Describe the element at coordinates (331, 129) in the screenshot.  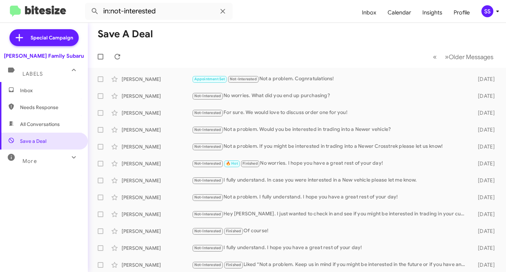
I see `div: Not a problem. Would you be interested in trading into a Newer vehicle?` at that location.